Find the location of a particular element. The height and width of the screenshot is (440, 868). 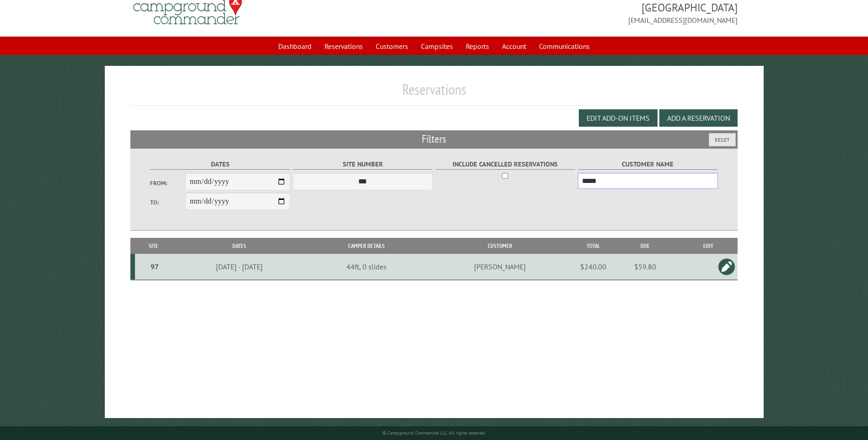

th: Camper Details is located at coordinates (366, 246).